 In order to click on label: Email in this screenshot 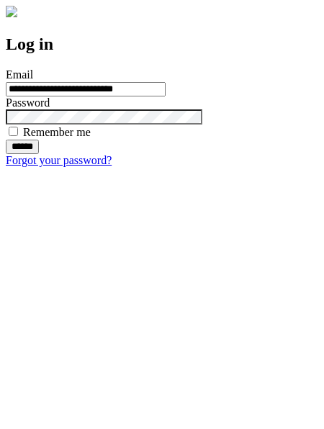, I will do `click(19, 74)`.